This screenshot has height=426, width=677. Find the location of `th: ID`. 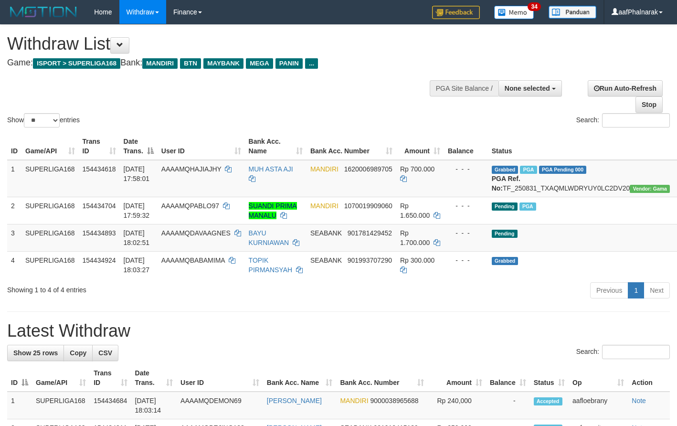

th: ID is located at coordinates (14, 146).